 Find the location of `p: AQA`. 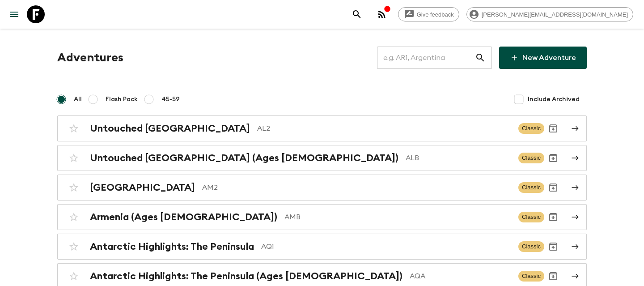

p: AQA is located at coordinates (460, 276).